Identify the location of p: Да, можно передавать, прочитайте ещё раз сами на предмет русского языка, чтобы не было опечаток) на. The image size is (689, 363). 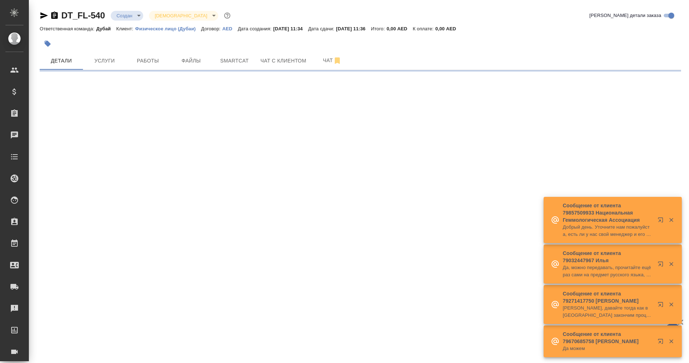
(608, 271).